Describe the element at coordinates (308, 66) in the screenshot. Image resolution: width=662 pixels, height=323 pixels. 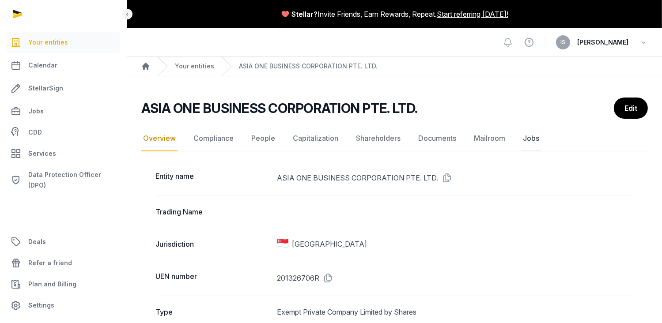
I see `a: ASIA ONE BUSINESS CORPORATION PTE. LTD.` at that location.